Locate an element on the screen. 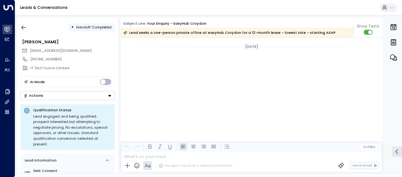 The width and height of the screenshot is (402, 177). span: Handoff Completed is located at coordinates (94, 27).